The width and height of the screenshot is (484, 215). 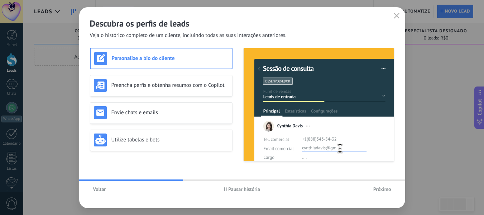 What do you see at coordinates (170, 112) in the screenshot?
I see `h3: Envie chats e emails` at bounding box center [170, 112].